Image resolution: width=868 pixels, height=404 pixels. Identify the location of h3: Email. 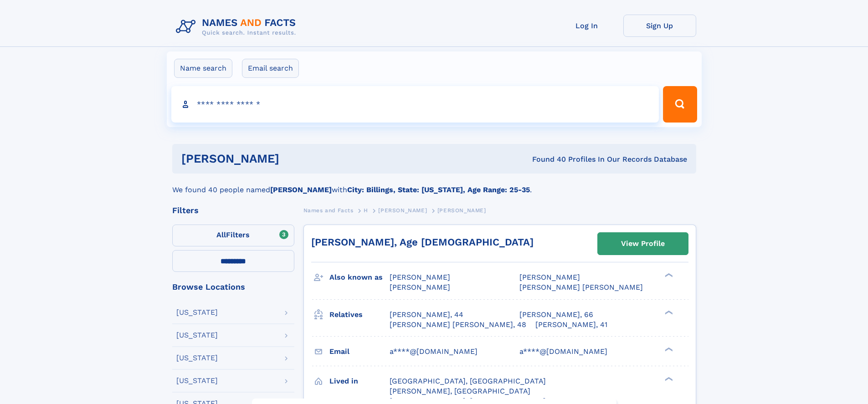
(360, 352).